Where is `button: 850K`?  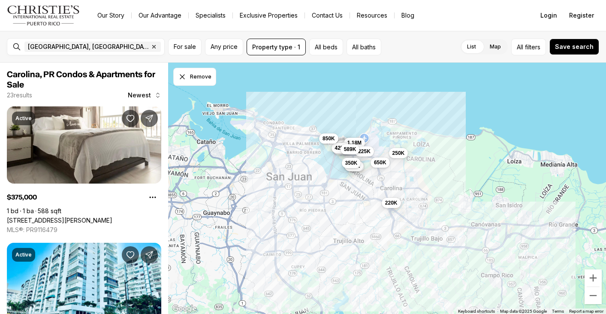
button: 850K is located at coordinates (329, 138).